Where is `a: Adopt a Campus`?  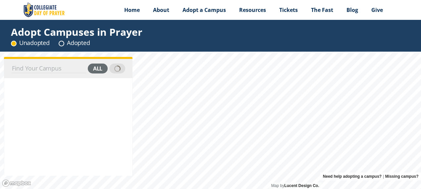
a: Adopt a Campus is located at coordinates (204, 10).